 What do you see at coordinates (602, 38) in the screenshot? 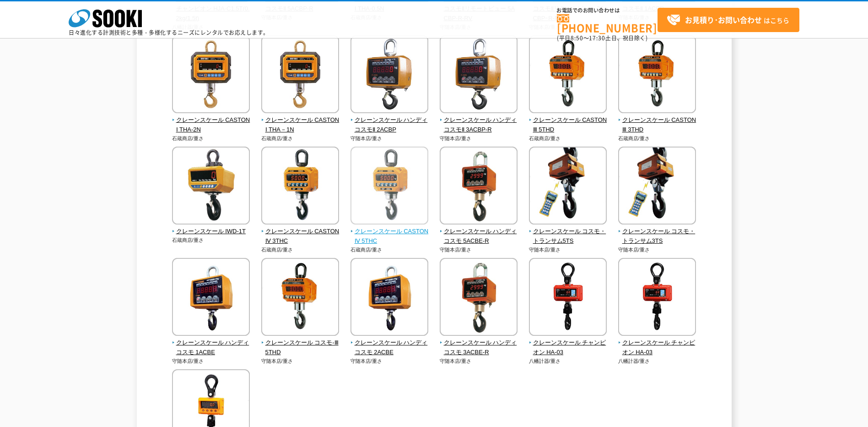
I see `span: (平日 ～ 土日、祝日除く)` at bounding box center [602, 38].